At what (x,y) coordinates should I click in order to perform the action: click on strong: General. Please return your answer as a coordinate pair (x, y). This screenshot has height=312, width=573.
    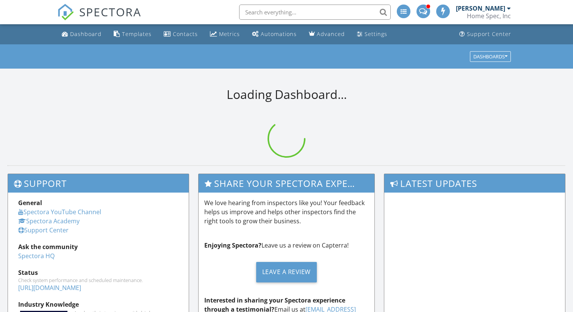
    Looking at the image, I should click on (30, 203).